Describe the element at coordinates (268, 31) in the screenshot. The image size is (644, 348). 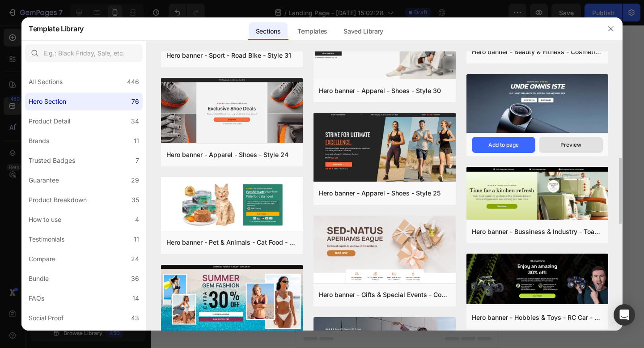
I see `div: Sections` at that location.